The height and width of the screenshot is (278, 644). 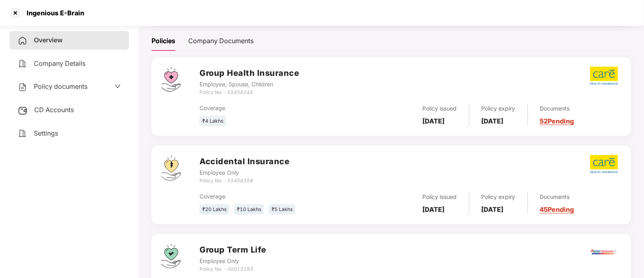 I want to click on a: 52 Pending, so click(x=557, y=121).